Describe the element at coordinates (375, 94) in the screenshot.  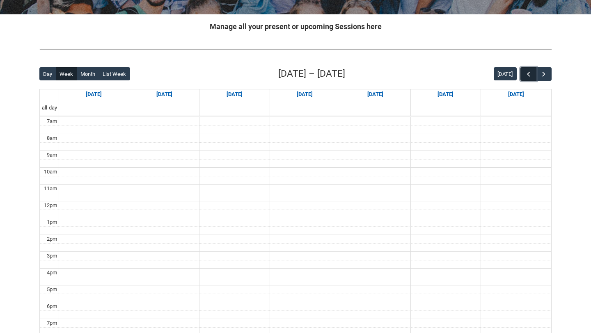
I see `a: Go to December 11, 2025` at that location.